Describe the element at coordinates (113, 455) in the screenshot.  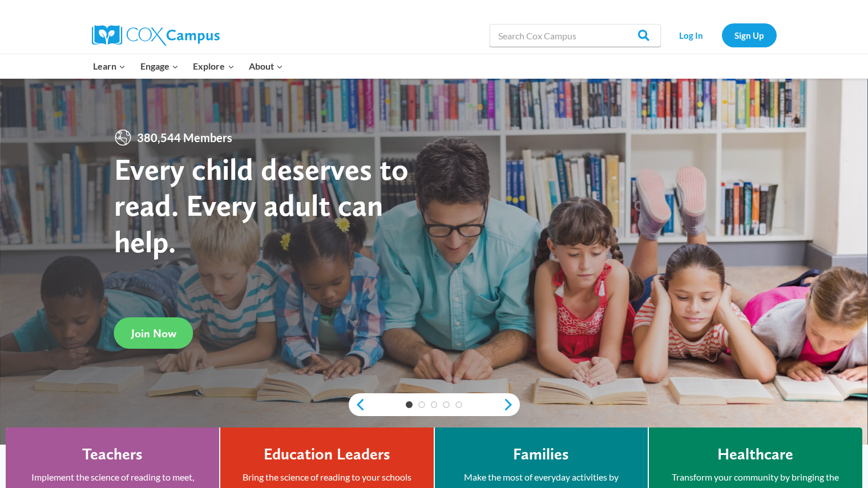
I see `h4: Teachers` at that location.